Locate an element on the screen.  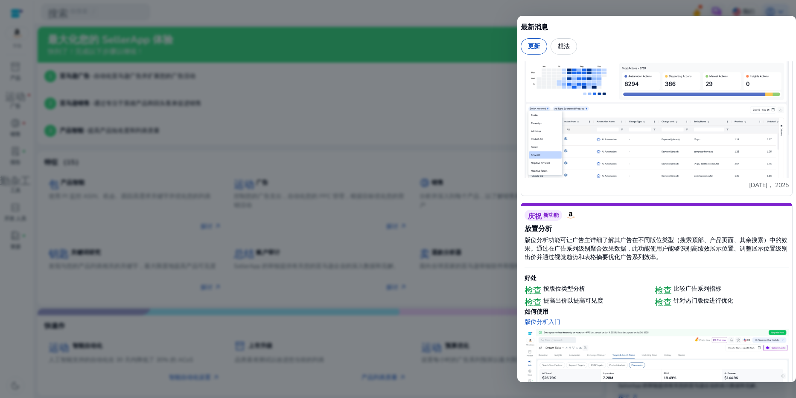
h5: 最新消息 is located at coordinates (656, 27).